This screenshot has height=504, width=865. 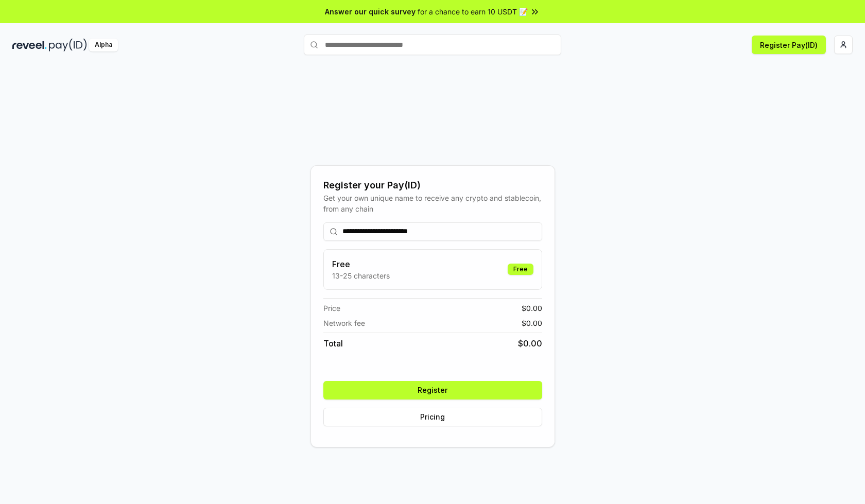 I want to click on button: Register Pay(ID), so click(x=789, y=45).